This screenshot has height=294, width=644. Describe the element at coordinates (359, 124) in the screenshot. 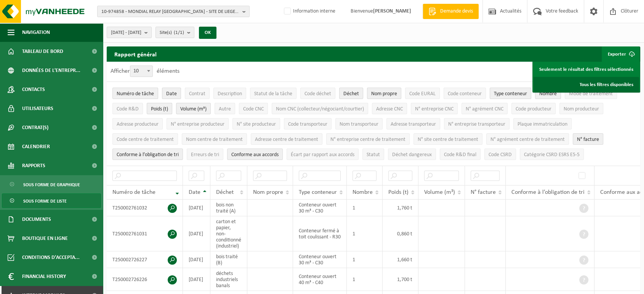

I see `button: Nom transporteurNom transporteur: Activate to sort` at that location.